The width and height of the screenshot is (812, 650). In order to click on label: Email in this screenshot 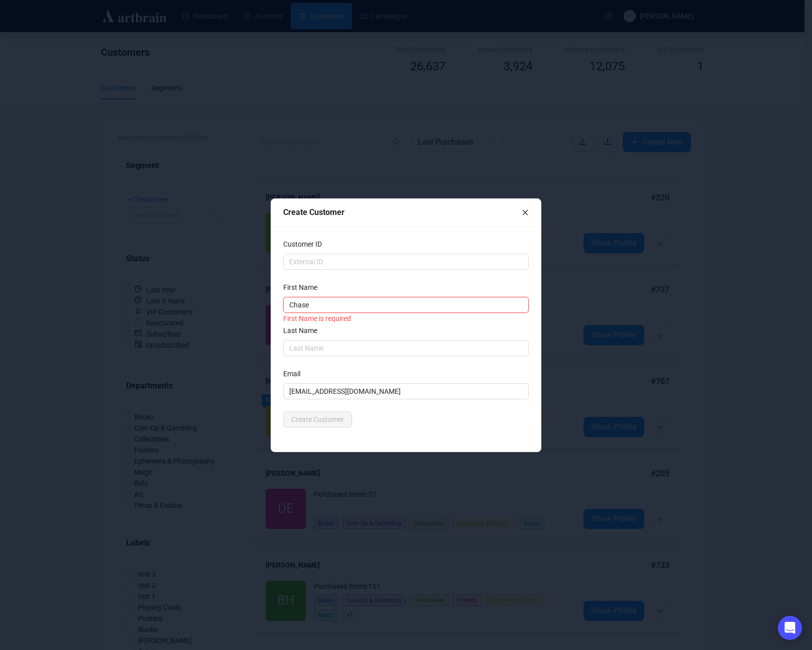, I will do `click(295, 374)`.